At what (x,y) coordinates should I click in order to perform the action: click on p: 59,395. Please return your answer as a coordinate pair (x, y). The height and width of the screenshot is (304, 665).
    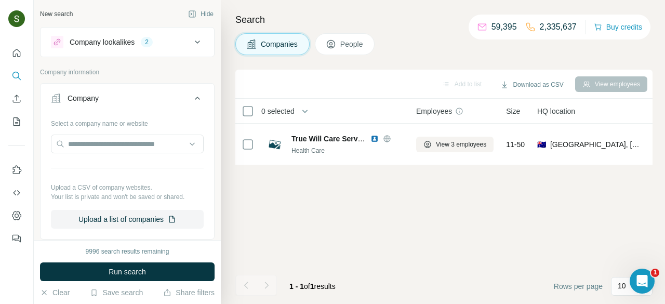
    Looking at the image, I should click on (504, 27).